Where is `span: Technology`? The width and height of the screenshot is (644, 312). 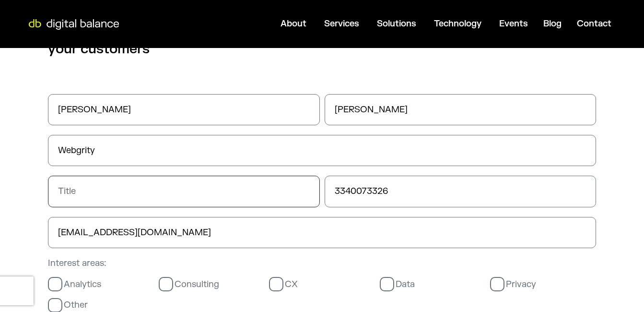
span: Technology is located at coordinates (458, 24).